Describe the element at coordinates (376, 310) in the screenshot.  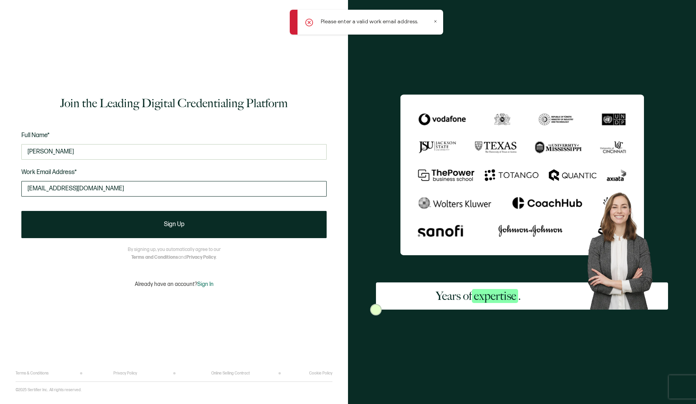
I see `img: Sertifier Signup` at that location.